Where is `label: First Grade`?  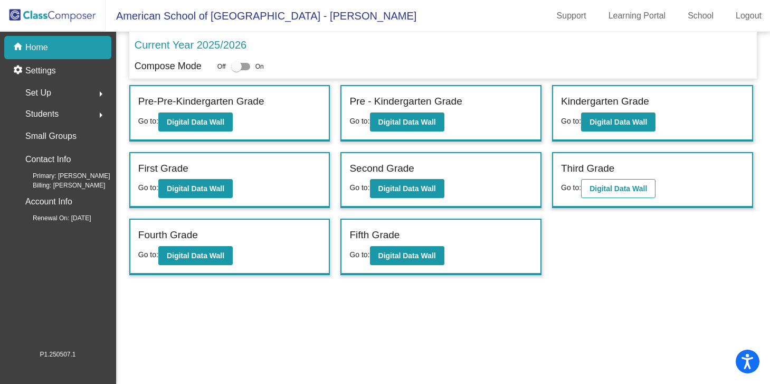
label: First Grade is located at coordinates (163, 168).